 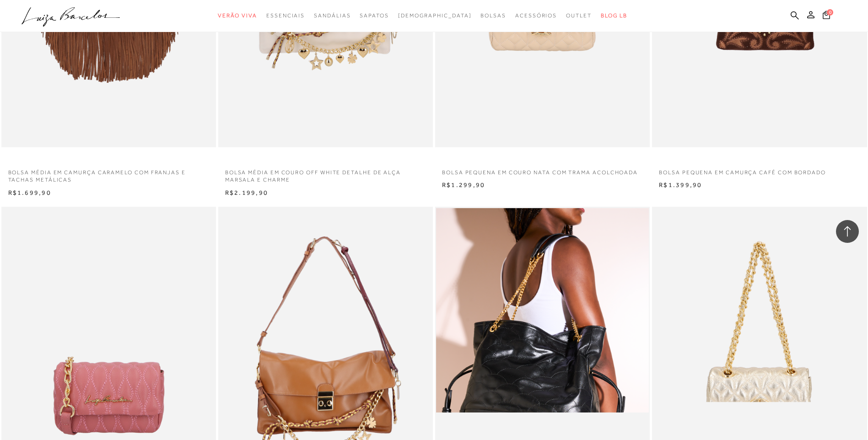 I want to click on span: R$1.299,90, so click(x=463, y=185).